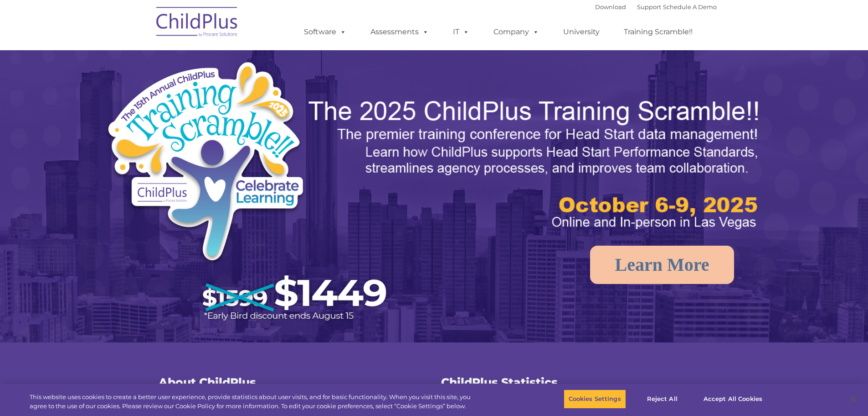  What do you see at coordinates (663, 399) in the screenshot?
I see `button: Reject All` at bounding box center [663, 399].